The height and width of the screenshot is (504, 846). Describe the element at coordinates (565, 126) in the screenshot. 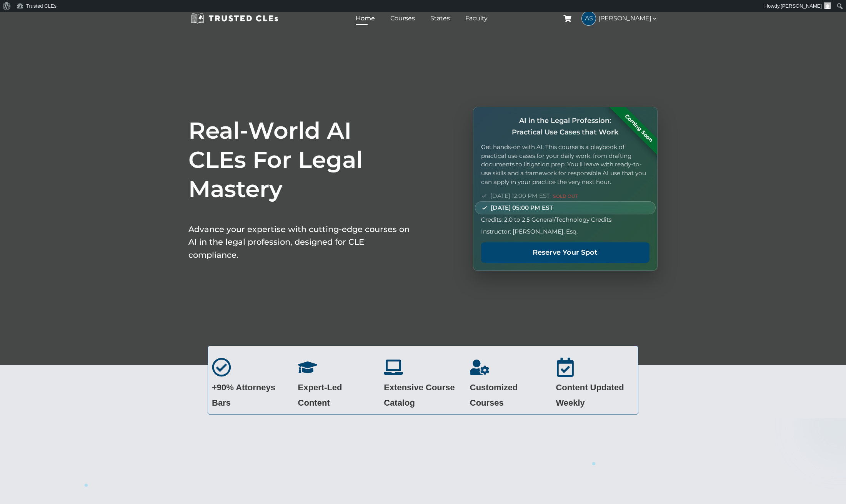

I see `h4: AI in the Legal Profession: Practical Use Cases that Work` at that location.